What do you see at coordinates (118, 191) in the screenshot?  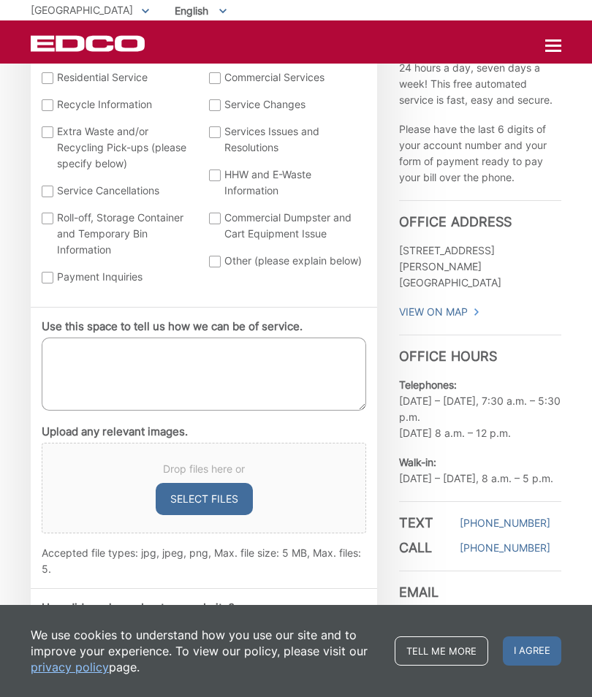 I see `label: Service Cancellations` at bounding box center [118, 191].